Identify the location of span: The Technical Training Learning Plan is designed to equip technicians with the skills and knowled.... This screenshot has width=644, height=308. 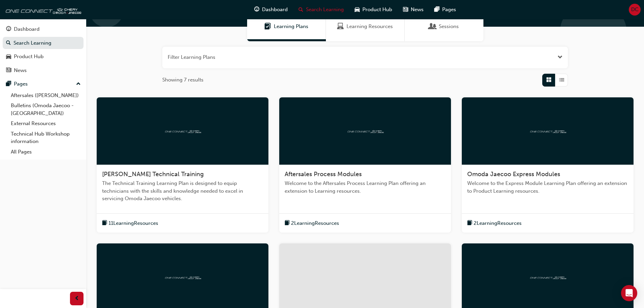
(183, 191).